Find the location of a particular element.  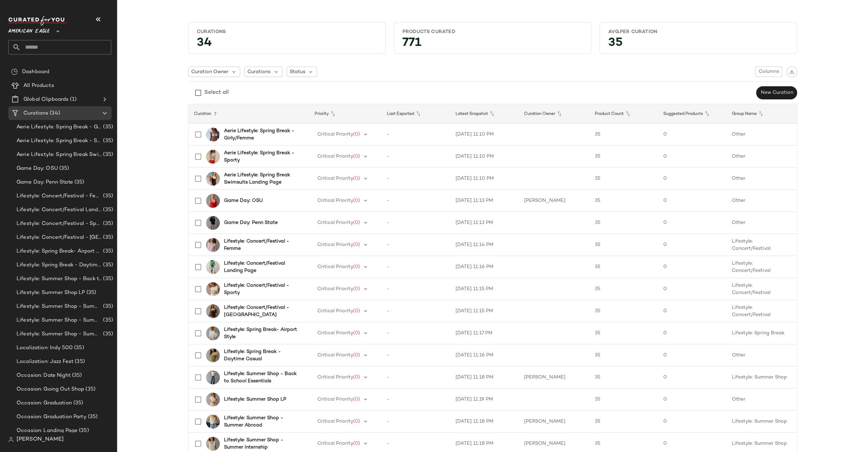

b: Lifestyle: Concert/Festival - Femme is located at coordinates (262, 244).